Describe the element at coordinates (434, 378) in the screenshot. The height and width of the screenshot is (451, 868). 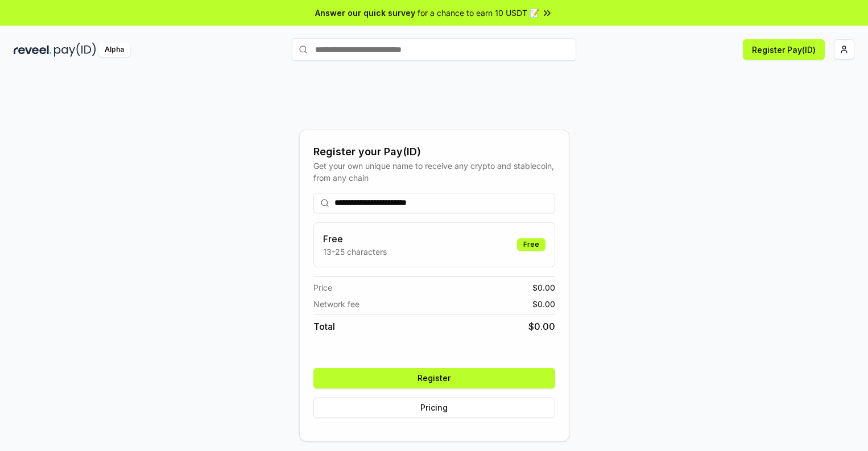
I see `button: Register` at that location.